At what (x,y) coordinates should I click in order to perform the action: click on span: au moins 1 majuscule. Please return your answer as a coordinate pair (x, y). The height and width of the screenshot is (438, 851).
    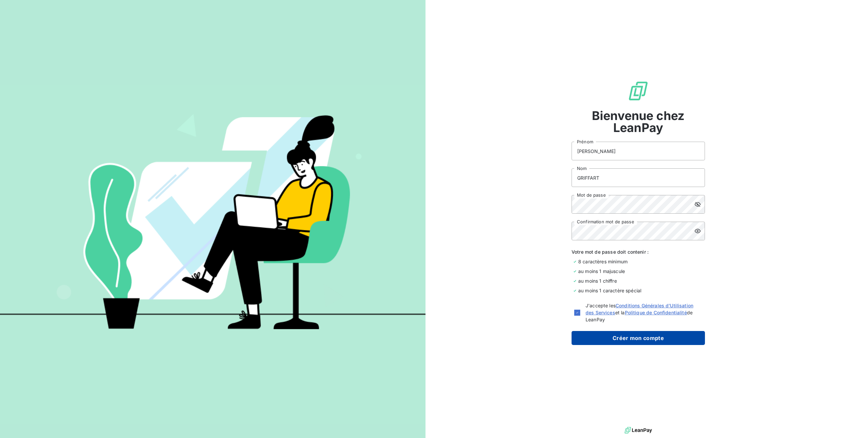
    Looking at the image, I should click on (601, 271).